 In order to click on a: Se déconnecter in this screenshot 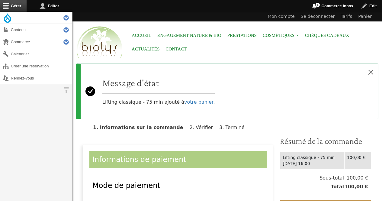, I will do `click(317, 17)`.